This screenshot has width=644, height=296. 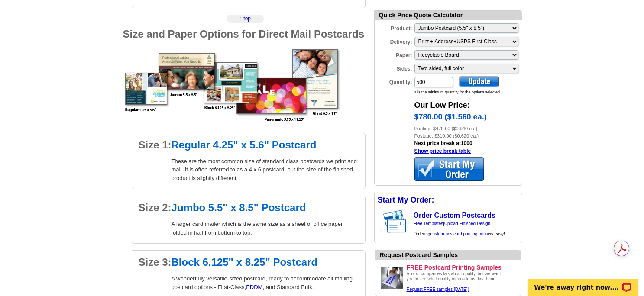 I want to click on img: marketing postcards, so click(x=231, y=85).